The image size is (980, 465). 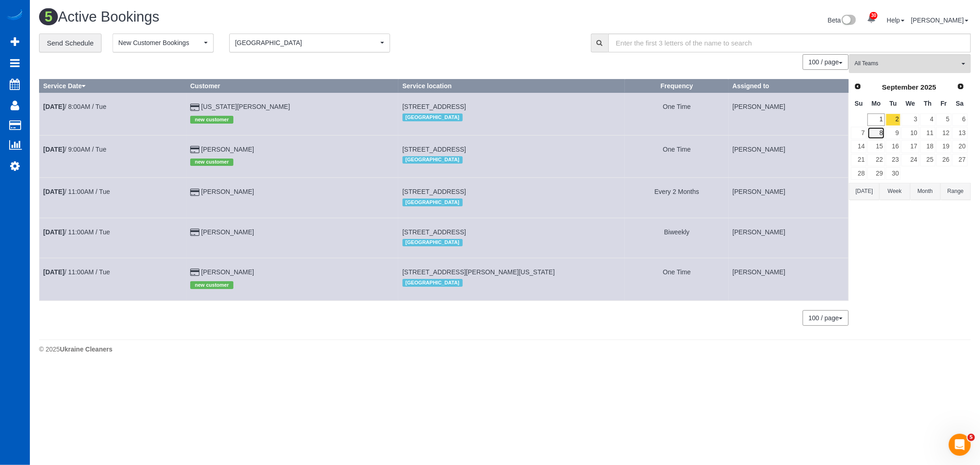 What do you see at coordinates (858, 160) in the screenshot?
I see `a: 21` at bounding box center [858, 160].